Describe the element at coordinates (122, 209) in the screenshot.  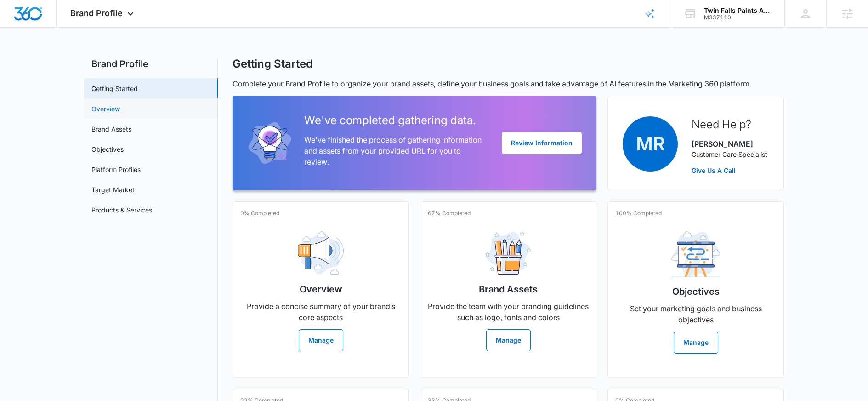
I see `a: Products & Services` at that location.